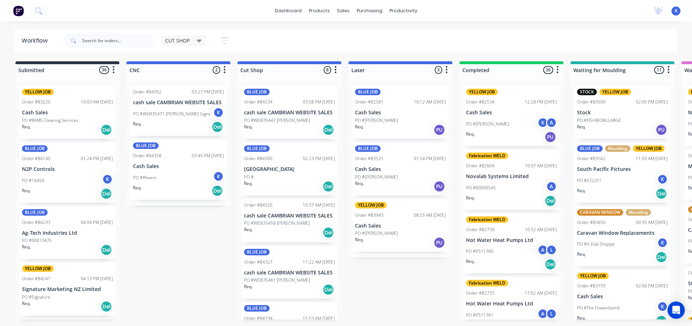 This screenshot has height=326, width=692. What do you see at coordinates (622, 112) in the screenshot?
I see `p: Stock` at bounding box center [622, 112].